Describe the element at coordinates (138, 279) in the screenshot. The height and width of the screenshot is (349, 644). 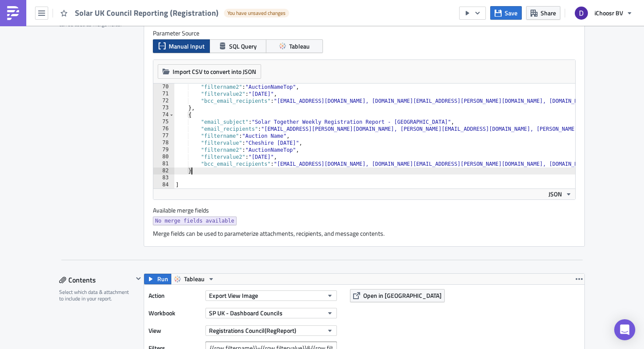
I see `button: Hide content` at that location.